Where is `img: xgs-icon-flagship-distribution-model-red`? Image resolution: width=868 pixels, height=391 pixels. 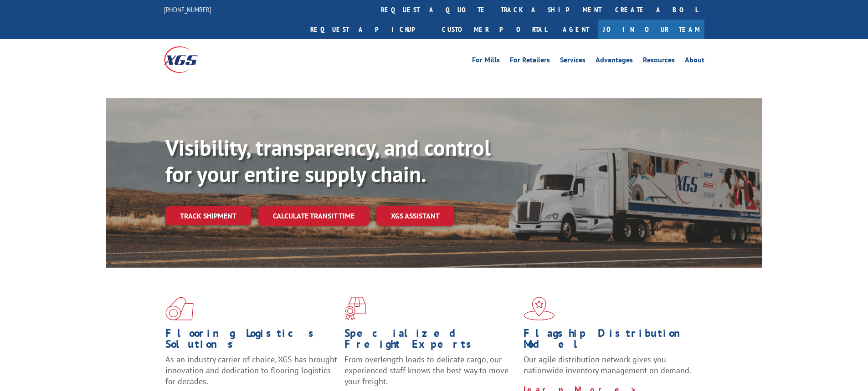 img: xgs-icon-flagship-distribution-model-red is located at coordinates (539, 309).